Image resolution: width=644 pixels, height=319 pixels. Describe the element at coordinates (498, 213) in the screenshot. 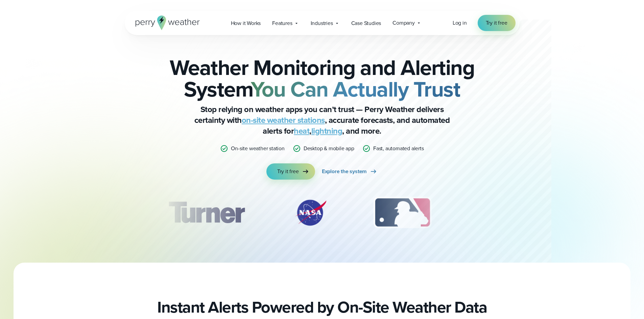

I see `img: PGA.svg` at that location.